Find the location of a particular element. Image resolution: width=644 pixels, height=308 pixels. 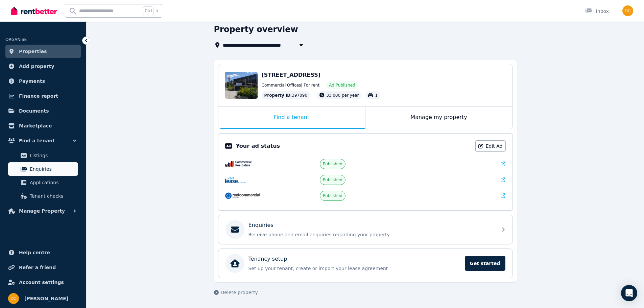

span: Finance report is located at coordinates (38, 96).